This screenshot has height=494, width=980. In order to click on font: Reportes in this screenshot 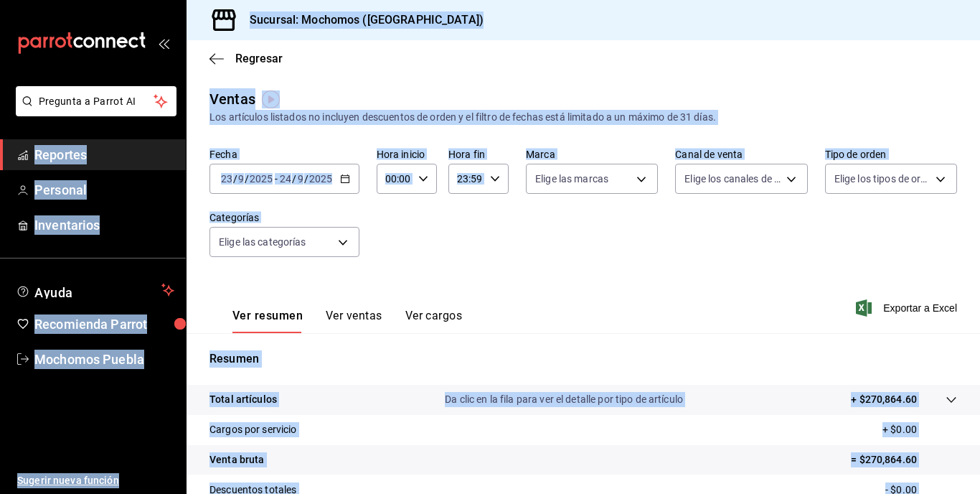, I will do `click(61, 155)`.